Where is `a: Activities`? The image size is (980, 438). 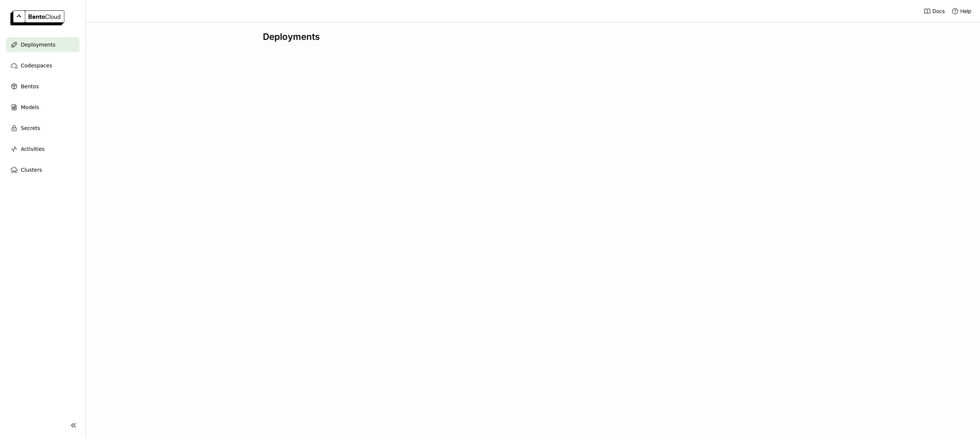
a: Activities is located at coordinates (43, 149).